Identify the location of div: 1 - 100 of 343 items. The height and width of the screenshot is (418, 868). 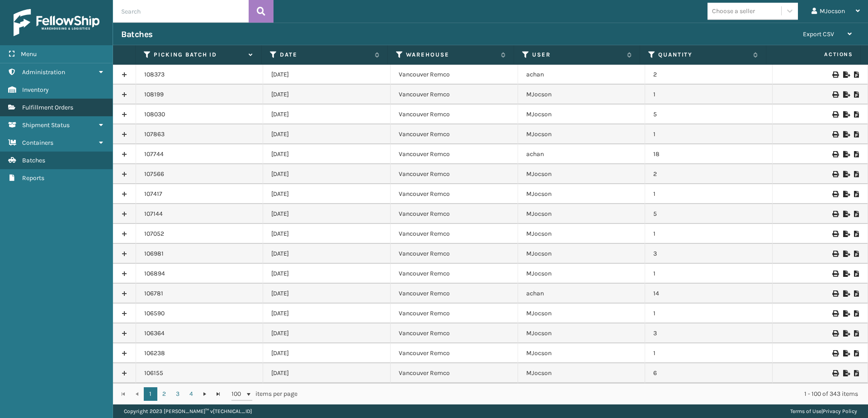
(584, 394).